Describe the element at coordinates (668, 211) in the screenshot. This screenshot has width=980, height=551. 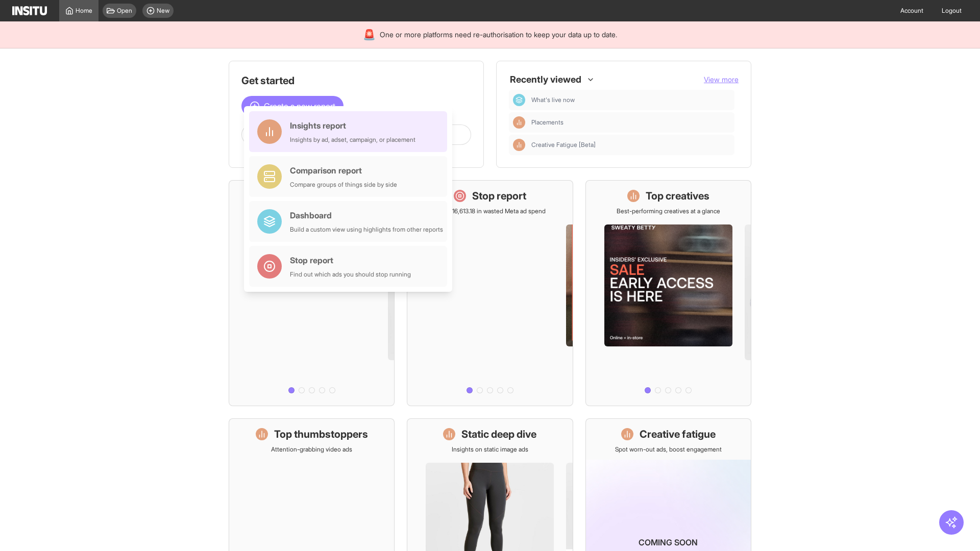
I see `p: Best-performing creatives at a glance` at that location.